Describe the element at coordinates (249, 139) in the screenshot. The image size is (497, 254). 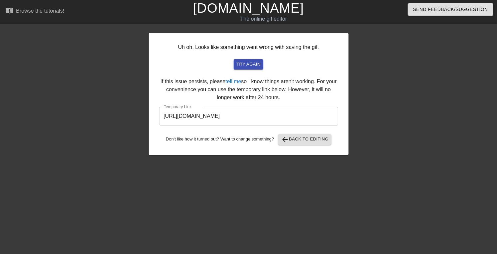
I see `div: Don't like how it turned out? Want to change something?` at that location.